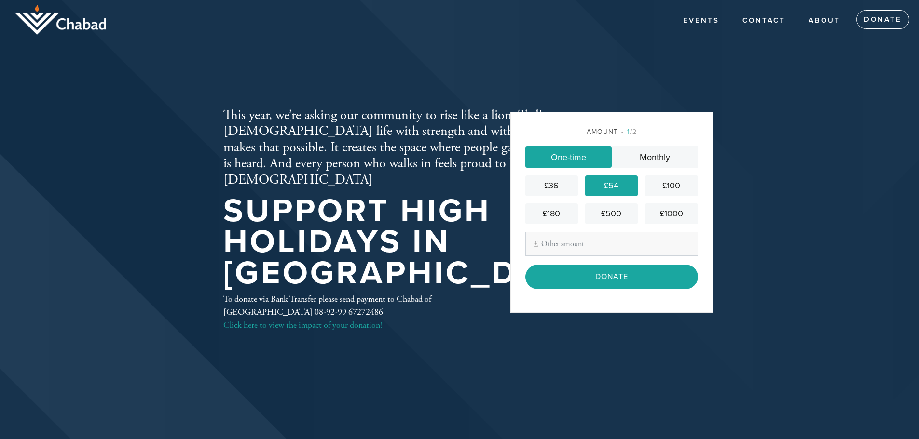 This screenshot has width=919, height=439. What do you see at coordinates (551, 214) in the screenshot?
I see `a: £180` at bounding box center [551, 214].